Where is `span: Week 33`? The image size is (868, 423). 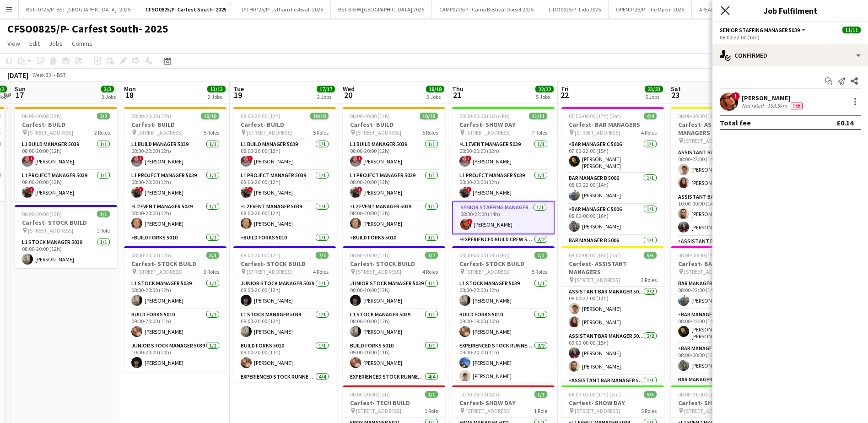
span: Week 33 is located at coordinates (42, 75).